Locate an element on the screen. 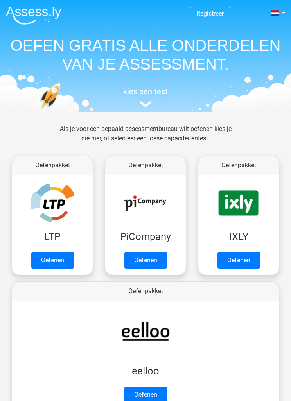 The image size is (291, 401). div: Als je voor een bepaald assessmentbureau wilt oefenen kies je die hier, of selecteer een losse ca... is located at coordinates (145, 138).